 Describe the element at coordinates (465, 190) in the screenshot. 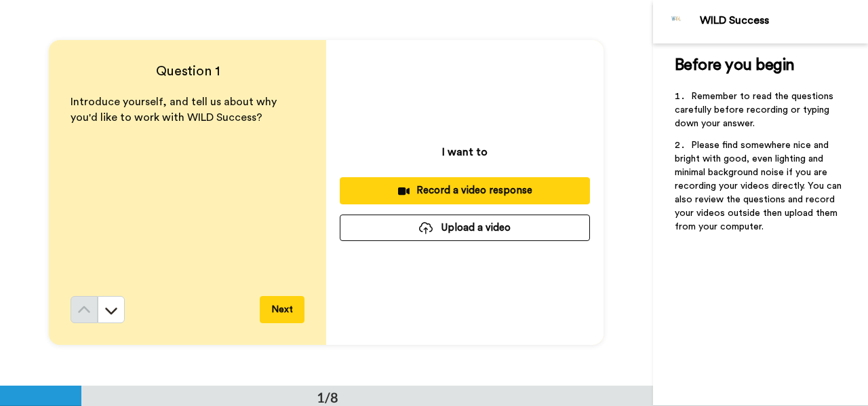

I see `button: Record a video response` at that location.